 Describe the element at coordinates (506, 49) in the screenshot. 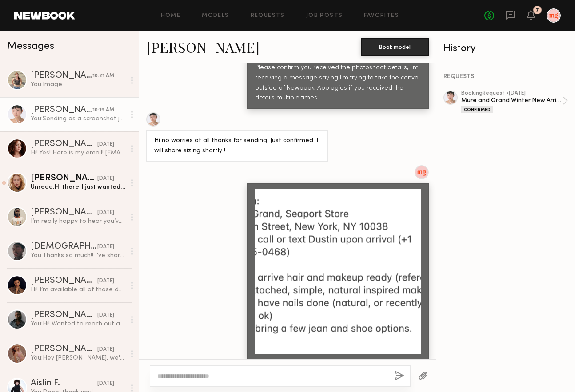

I see `div: History` at that location.